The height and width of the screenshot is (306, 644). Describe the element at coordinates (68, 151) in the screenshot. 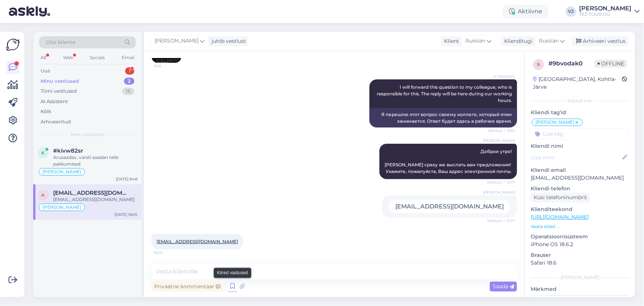

I see `span: #kivw82sr` at that location.